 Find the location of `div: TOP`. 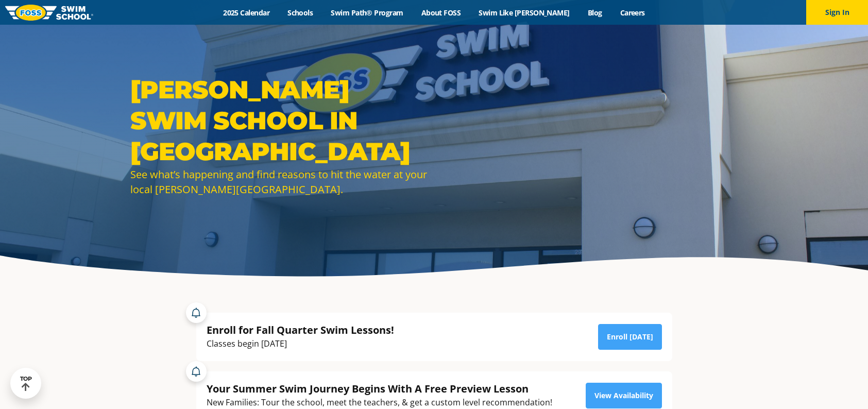

div: TOP is located at coordinates (26, 383).